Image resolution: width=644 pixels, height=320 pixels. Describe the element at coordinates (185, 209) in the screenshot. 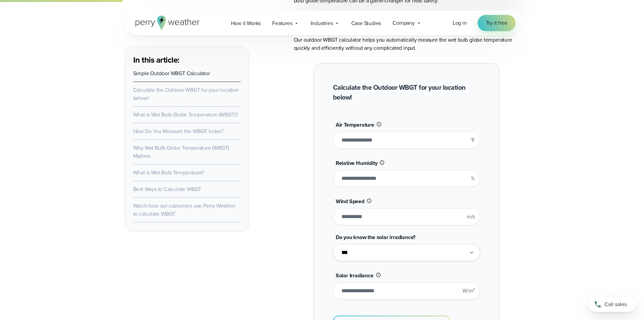

I see `a: Watch how our customers use Perry Weather to calculate WBGT` at that location.